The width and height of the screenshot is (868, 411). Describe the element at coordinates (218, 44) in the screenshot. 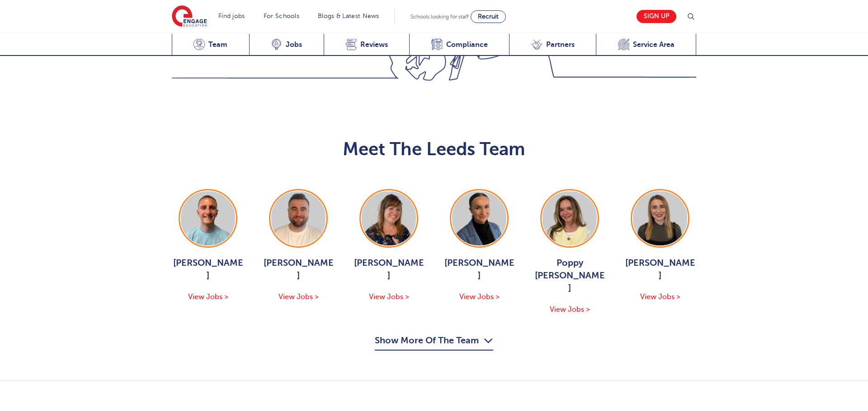

I see `span: Team` at that location.